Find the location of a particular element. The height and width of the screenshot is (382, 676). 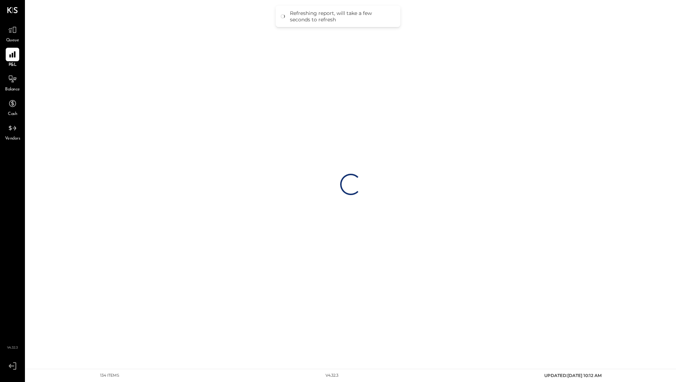

span: Balance is located at coordinates (12, 90).